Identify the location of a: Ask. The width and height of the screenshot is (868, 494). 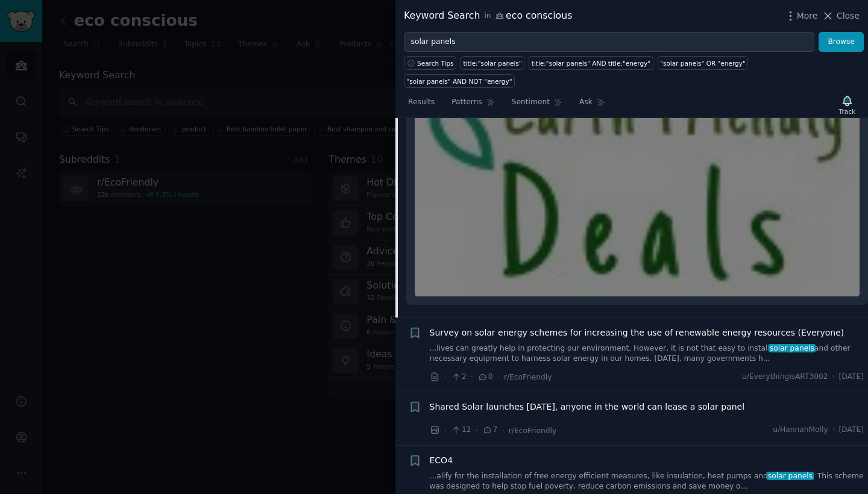
(592, 104).